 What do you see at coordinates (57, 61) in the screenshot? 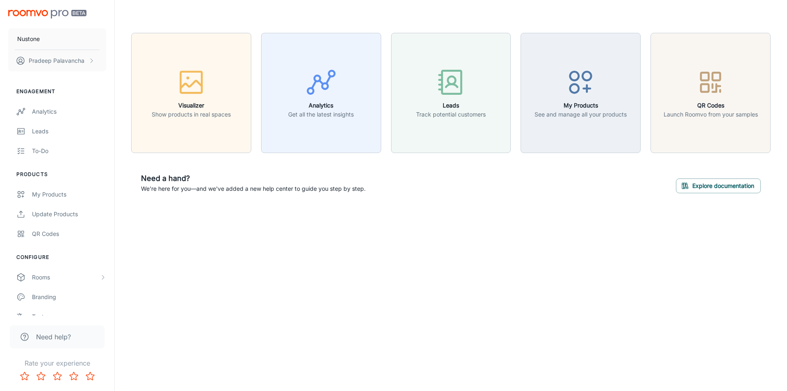
I see `button: Pradeep Palavancha` at bounding box center [57, 61].